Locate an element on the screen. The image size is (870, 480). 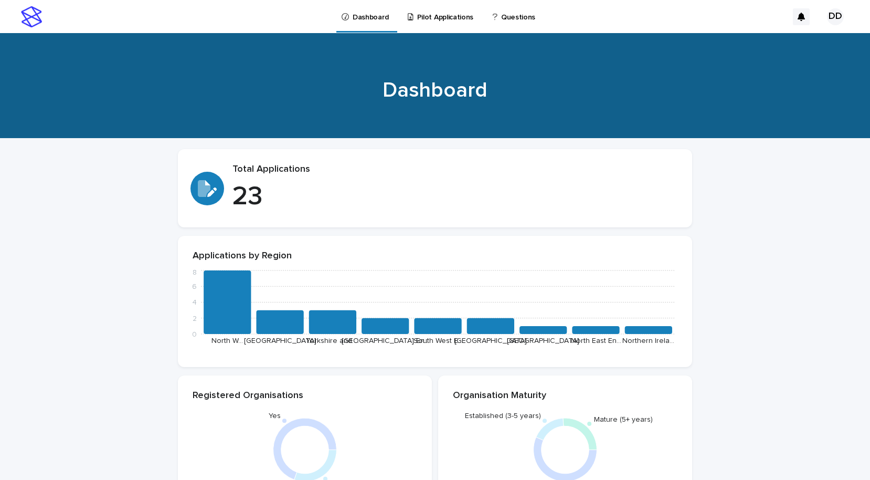
img: stacker-logo-s-only.png is located at coordinates (32, 17).